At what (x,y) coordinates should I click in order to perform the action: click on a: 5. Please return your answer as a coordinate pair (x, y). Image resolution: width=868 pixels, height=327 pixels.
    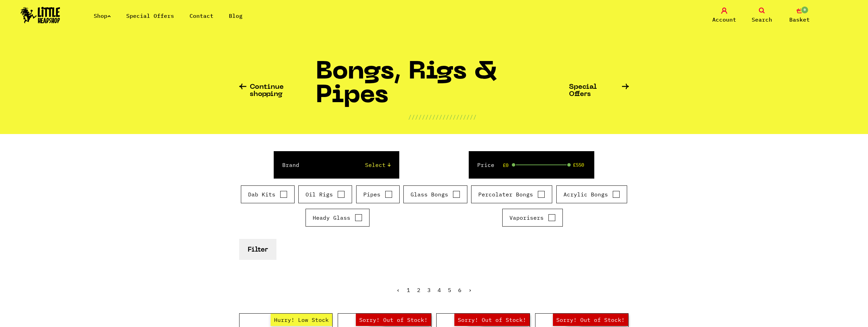
    Looking at the image, I should click on (449, 290).